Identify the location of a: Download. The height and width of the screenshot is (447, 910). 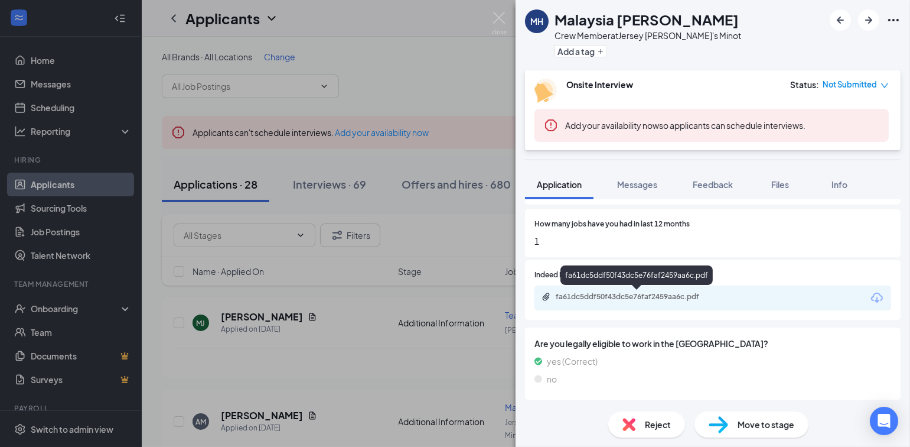
(877, 298).